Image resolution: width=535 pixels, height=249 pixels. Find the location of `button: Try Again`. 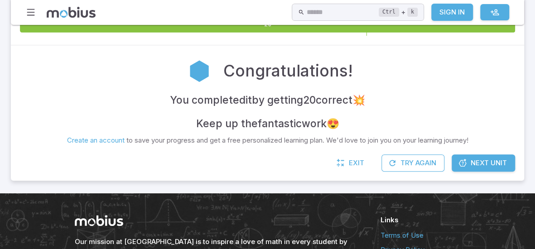

button: Try Again is located at coordinates (413, 163).